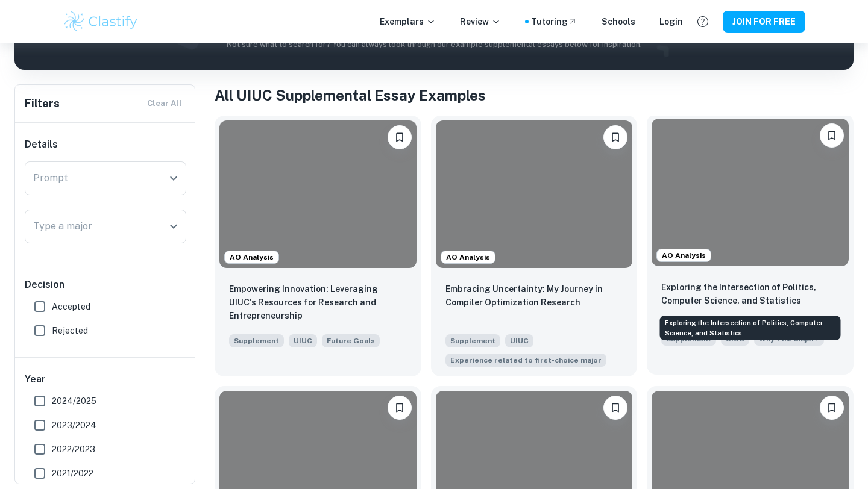  Describe the element at coordinates (100, 22) in the screenshot. I see `img: Clastify logo` at that location.